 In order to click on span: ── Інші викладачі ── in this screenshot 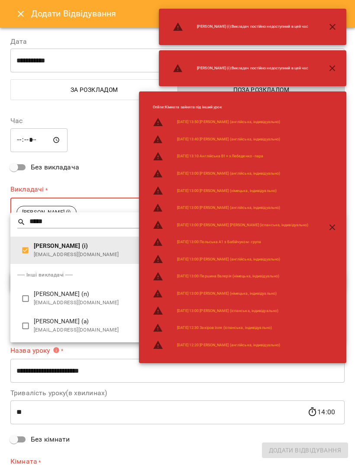, I will do `click(45, 275)`.